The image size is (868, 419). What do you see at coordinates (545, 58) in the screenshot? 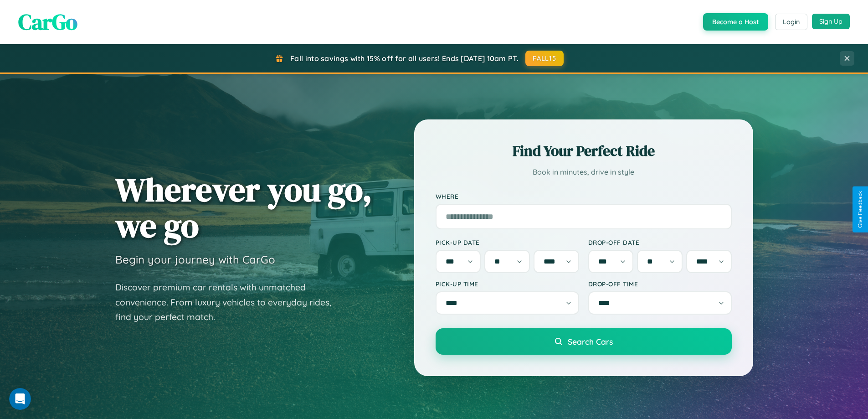
I see `button: FALL15` at bounding box center [545, 58].